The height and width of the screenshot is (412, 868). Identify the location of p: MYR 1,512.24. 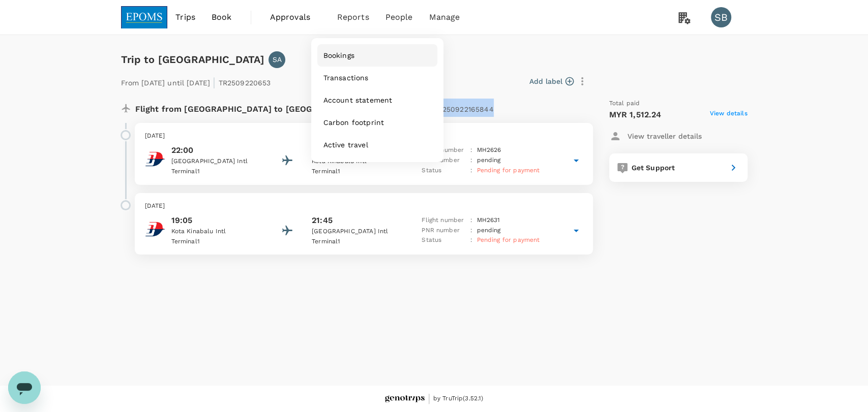
(635, 115).